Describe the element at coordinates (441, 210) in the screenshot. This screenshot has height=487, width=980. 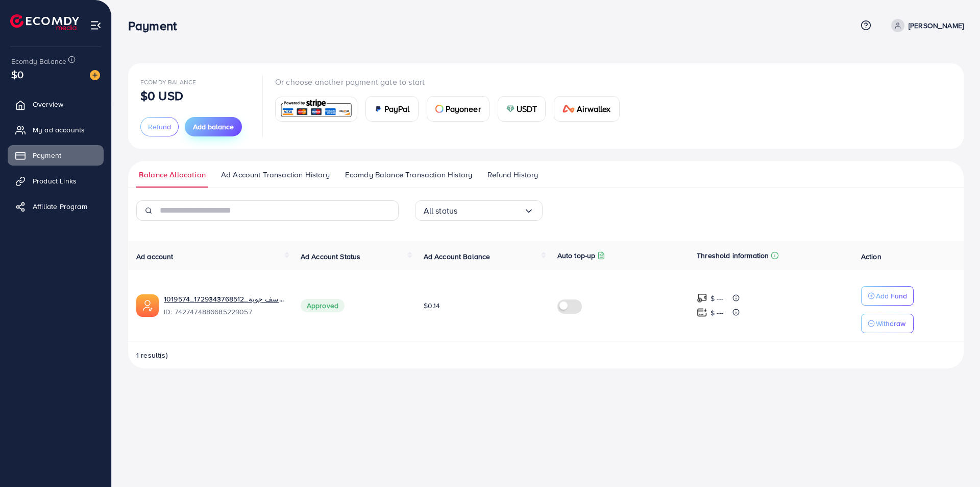
I see `span: All status` at that location.